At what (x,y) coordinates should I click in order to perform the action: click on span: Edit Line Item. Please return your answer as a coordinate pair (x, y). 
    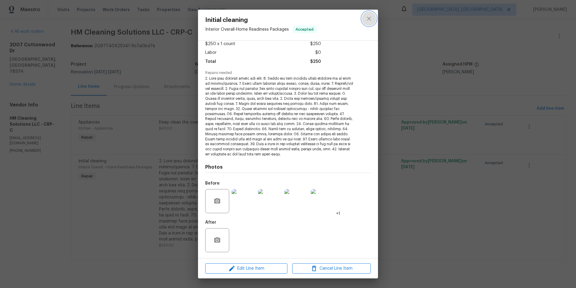
    Looking at the image, I should click on (247, 268).